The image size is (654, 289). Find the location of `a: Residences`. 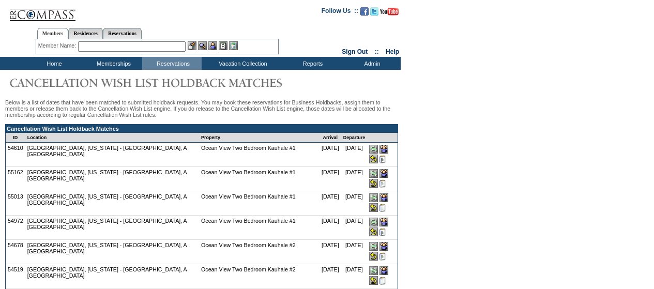

a: Residences is located at coordinates (85, 33).